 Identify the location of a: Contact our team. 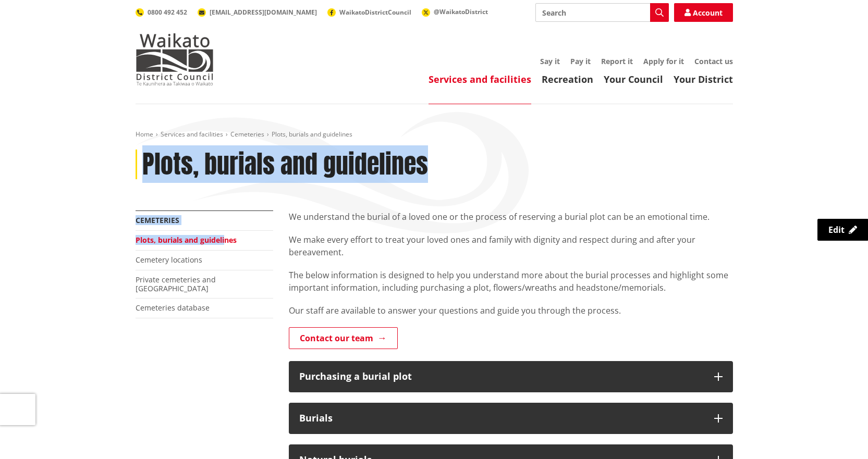
(343, 338).